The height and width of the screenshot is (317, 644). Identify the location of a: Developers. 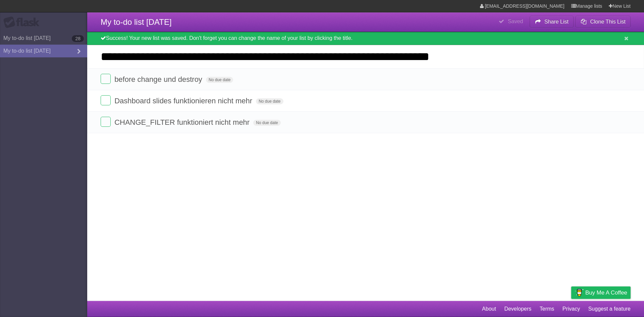
(518, 309).